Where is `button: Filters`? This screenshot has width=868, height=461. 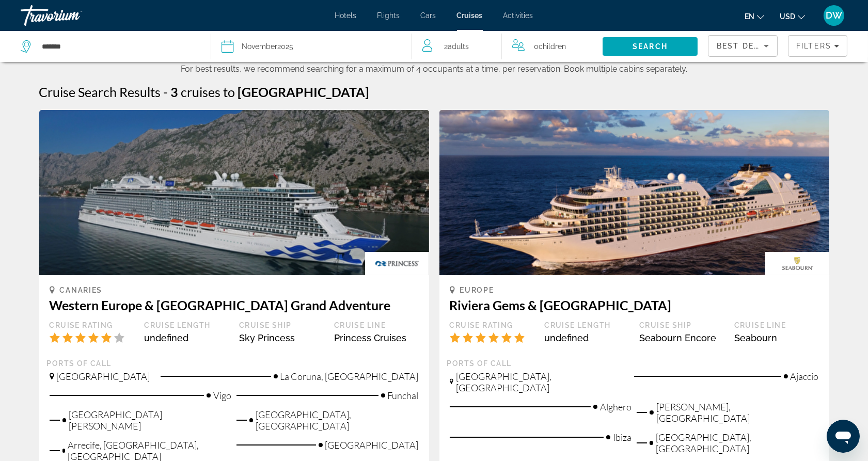
button: Filters is located at coordinates (817, 46).